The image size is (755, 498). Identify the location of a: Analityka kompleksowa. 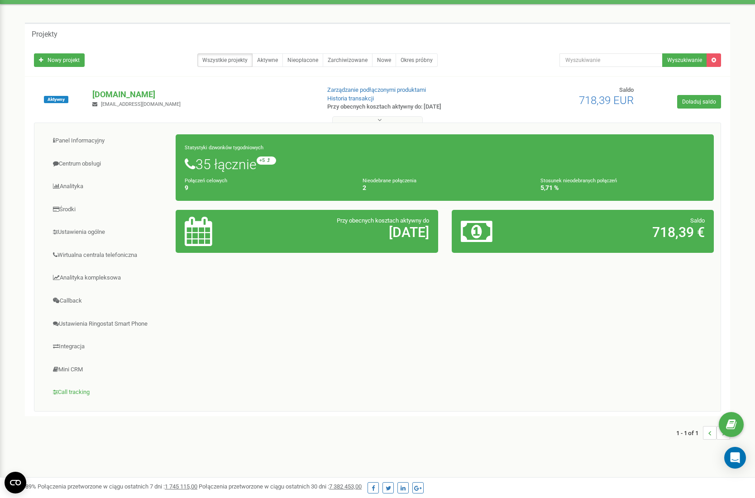
(109, 278).